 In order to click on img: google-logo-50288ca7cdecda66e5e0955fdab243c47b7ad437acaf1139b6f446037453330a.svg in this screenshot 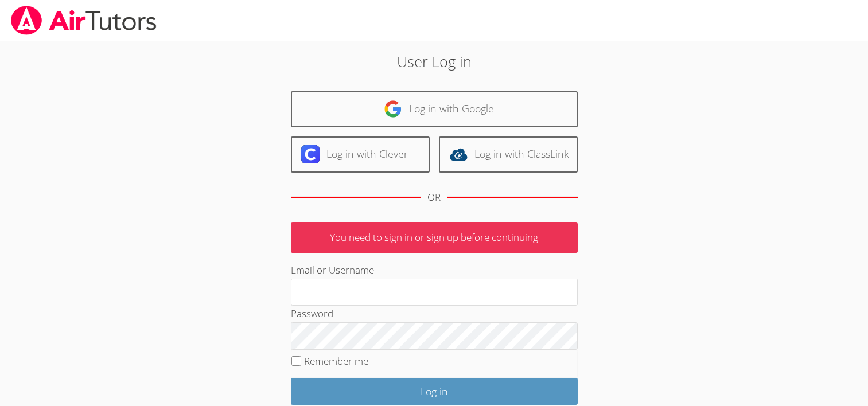, I will do `click(393, 109)`.